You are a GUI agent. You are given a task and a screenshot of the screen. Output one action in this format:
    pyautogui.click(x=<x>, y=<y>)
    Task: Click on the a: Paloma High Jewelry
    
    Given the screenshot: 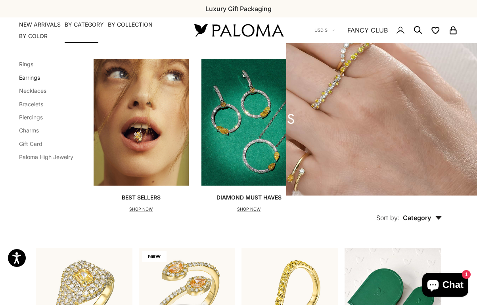 What is the action you would take?
    pyautogui.click(x=46, y=156)
    